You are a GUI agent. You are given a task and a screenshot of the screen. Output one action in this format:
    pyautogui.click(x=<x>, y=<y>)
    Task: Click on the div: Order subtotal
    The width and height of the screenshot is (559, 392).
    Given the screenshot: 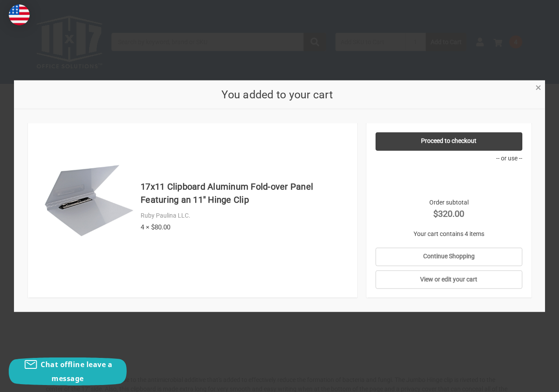 What is the action you would take?
    pyautogui.click(x=449, y=208)
    